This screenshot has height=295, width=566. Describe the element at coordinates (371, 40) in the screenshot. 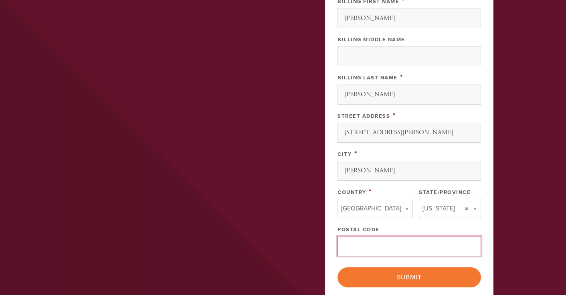

I see `label: Billing Middle Name` at that location.